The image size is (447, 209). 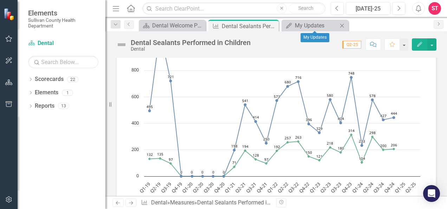 What do you see at coordinates (330, 95) in the screenshot?
I see `text: 580` at bounding box center [330, 95].